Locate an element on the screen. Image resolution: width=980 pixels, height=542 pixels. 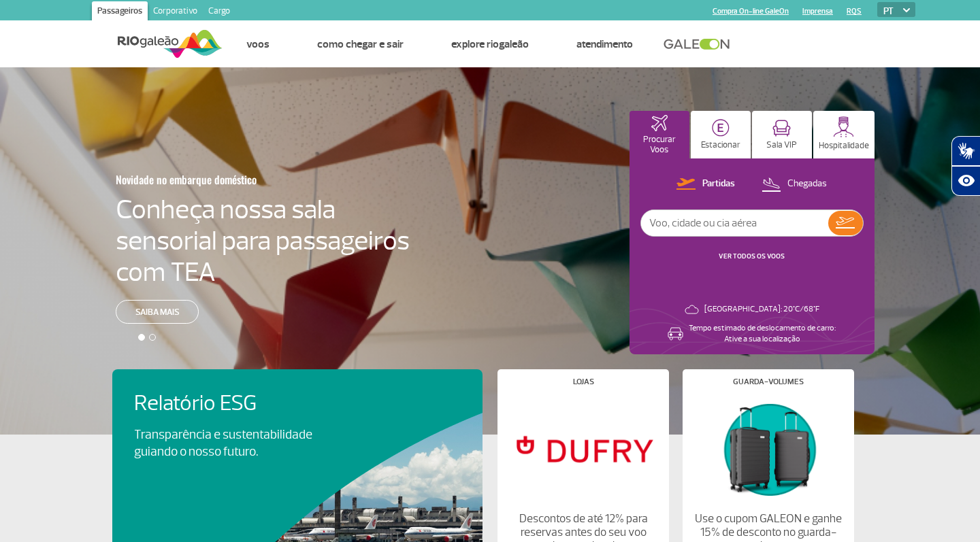
img: vipRoom.svg is located at coordinates (781, 128).